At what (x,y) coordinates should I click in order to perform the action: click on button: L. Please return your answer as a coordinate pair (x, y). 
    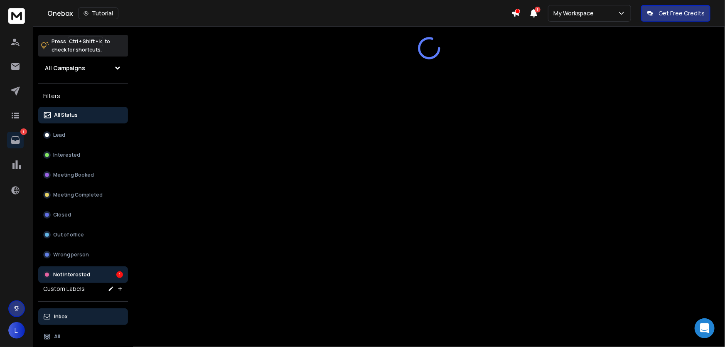
    Looking at the image, I should click on (17, 330).